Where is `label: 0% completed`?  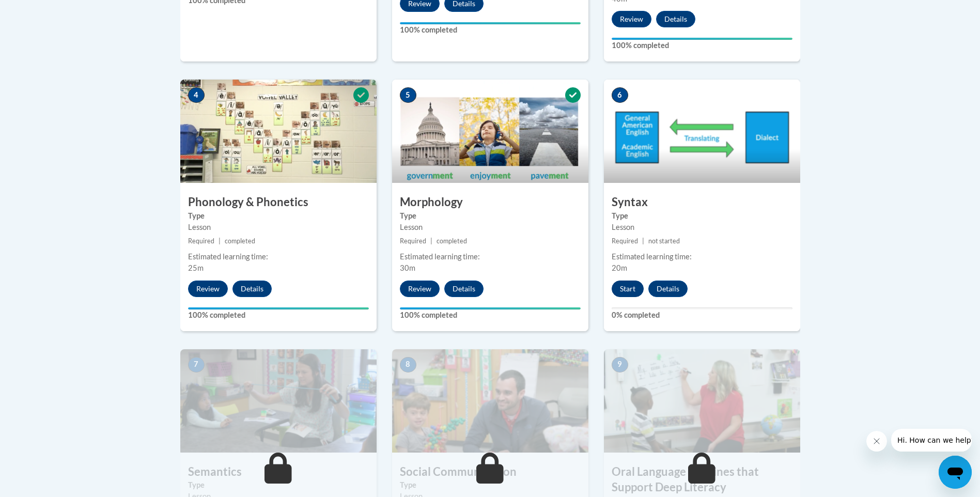
label: 0% completed is located at coordinates (702, 316).